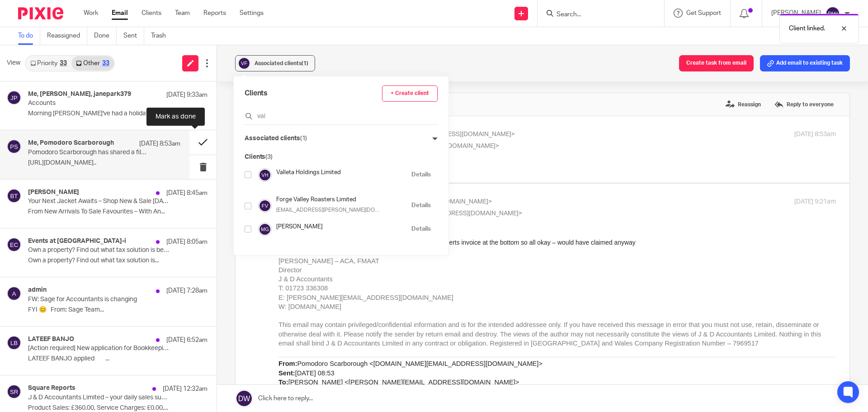 This screenshot has width=868, height=412. What do you see at coordinates (100, 299) in the screenshot?
I see `p: FW: Sage for Accountants is changing` at bounding box center [100, 299].